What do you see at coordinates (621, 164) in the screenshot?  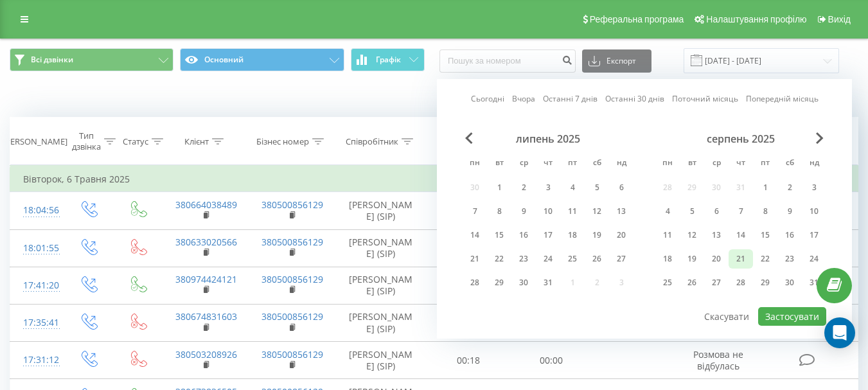 I see `abbr: неділя` at bounding box center [621, 164].